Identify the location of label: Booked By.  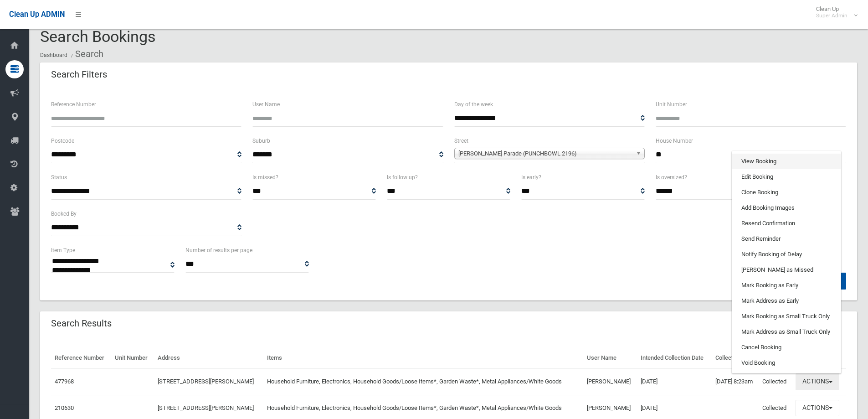
(64, 214).